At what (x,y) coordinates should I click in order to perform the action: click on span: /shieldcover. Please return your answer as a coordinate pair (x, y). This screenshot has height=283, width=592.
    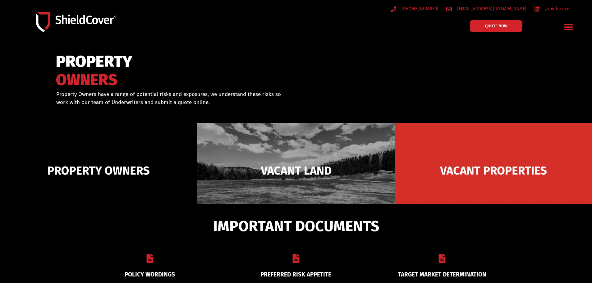
    Looking at the image, I should click on (557, 9).